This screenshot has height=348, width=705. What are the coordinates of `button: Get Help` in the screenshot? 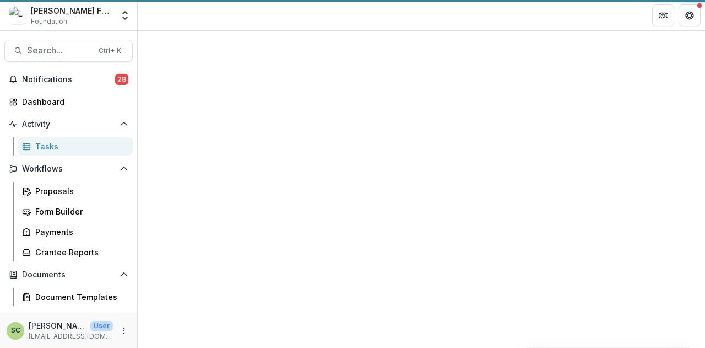 It's located at (690, 15).